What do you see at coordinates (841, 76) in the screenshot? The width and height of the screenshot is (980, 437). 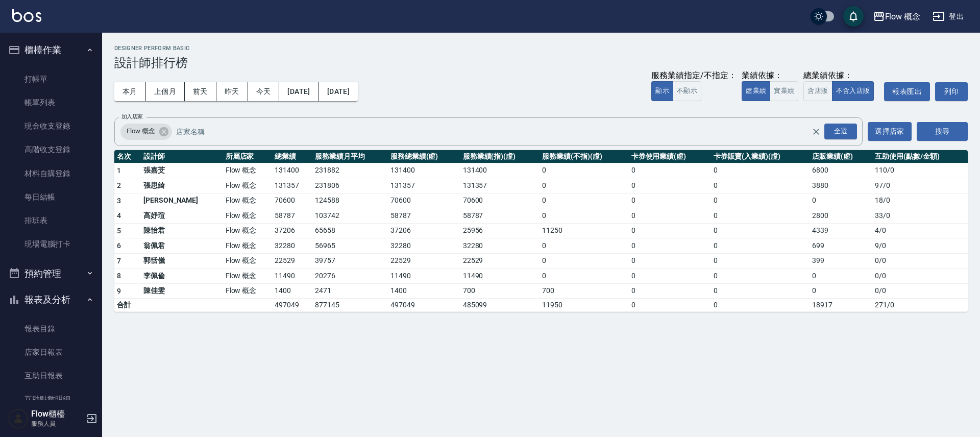 I see `div: 總業績依據：` at bounding box center [841, 76].